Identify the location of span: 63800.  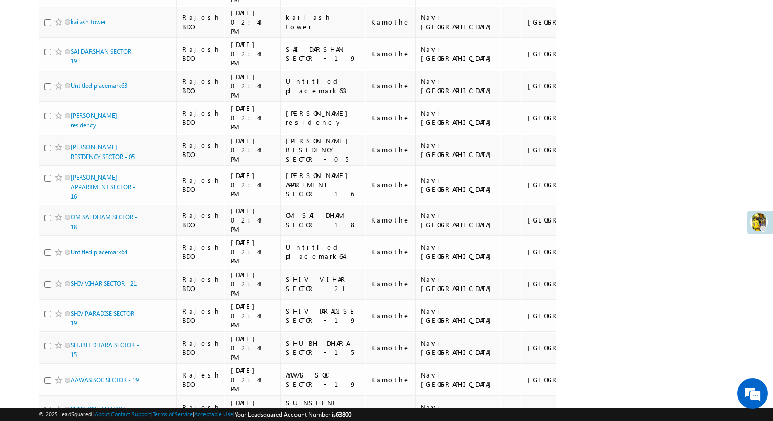
(343, 414).